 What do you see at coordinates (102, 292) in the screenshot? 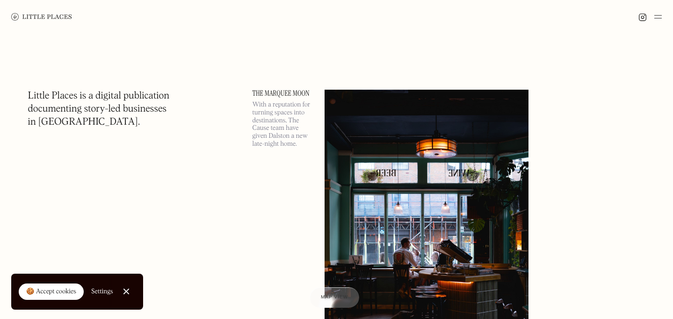
I see `div: Settings` at bounding box center [102, 292].